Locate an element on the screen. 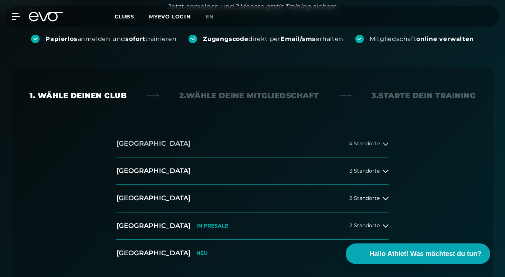  span: Clubs is located at coordinates (124, 17).